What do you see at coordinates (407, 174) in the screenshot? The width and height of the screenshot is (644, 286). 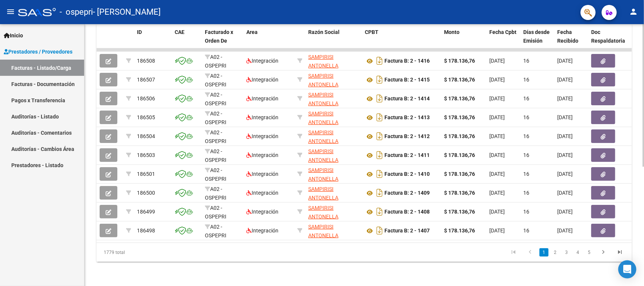 I see `strong: Factura B: 2 - 1410` at bounding box center [407, 174].